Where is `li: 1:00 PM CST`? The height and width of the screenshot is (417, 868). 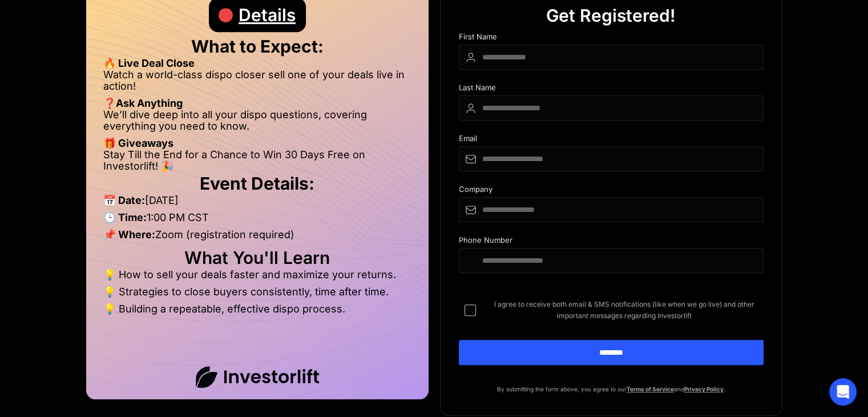 li: 1:00 PM CST is located at coordinates (258, 221).